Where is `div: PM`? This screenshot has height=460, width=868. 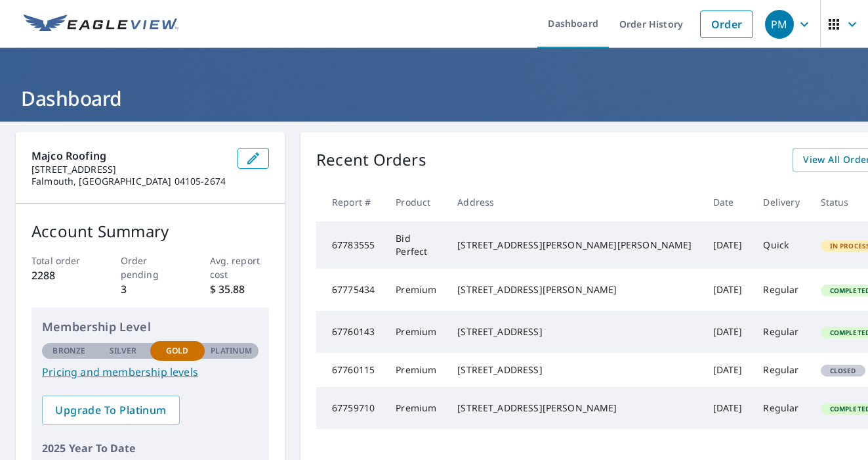
div: PM is located at coordinates (780, 24).